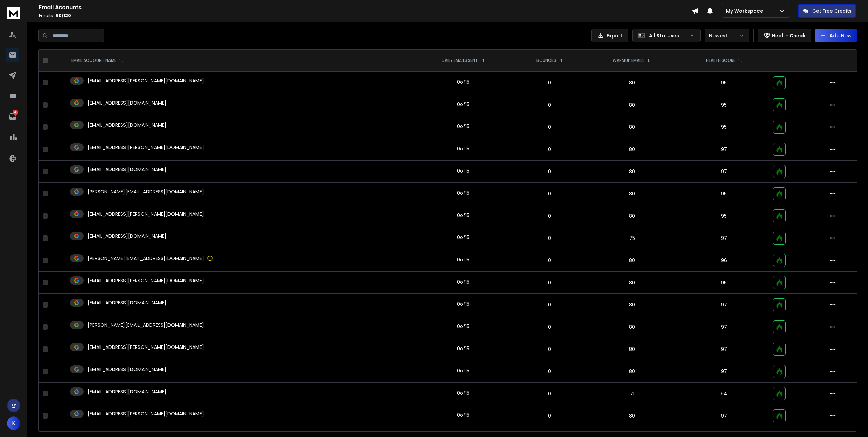 This screenshot has height=437, width=868. Describe the element at coordinates (13, 423) in the screenshot. I see `span: K` at that location.